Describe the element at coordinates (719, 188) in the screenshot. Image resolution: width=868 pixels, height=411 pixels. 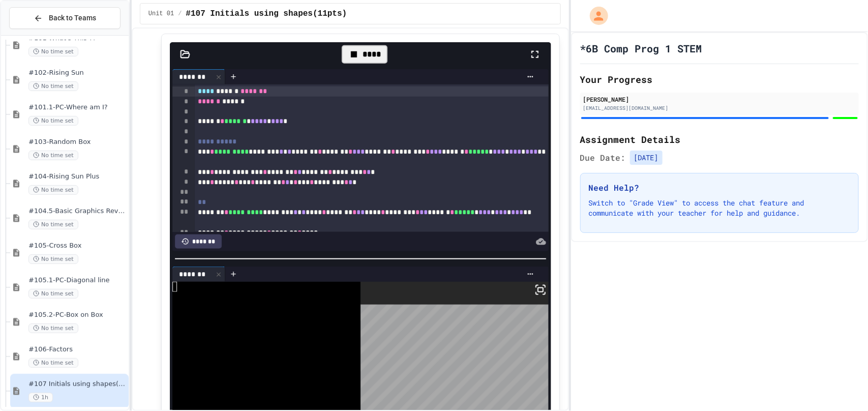
I see `h3: Need Help?` at that location.